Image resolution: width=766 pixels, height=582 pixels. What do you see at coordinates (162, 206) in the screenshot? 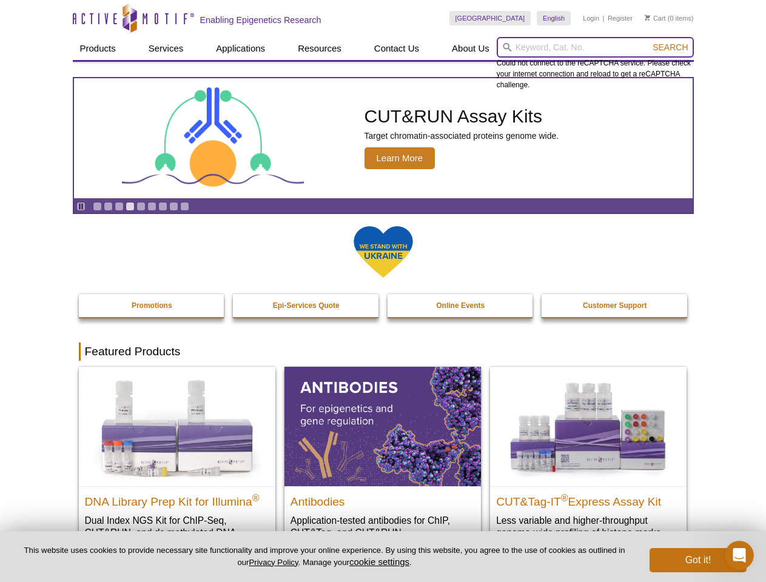
I see `a: Go to slide 7` at bounding box center [162, 206].